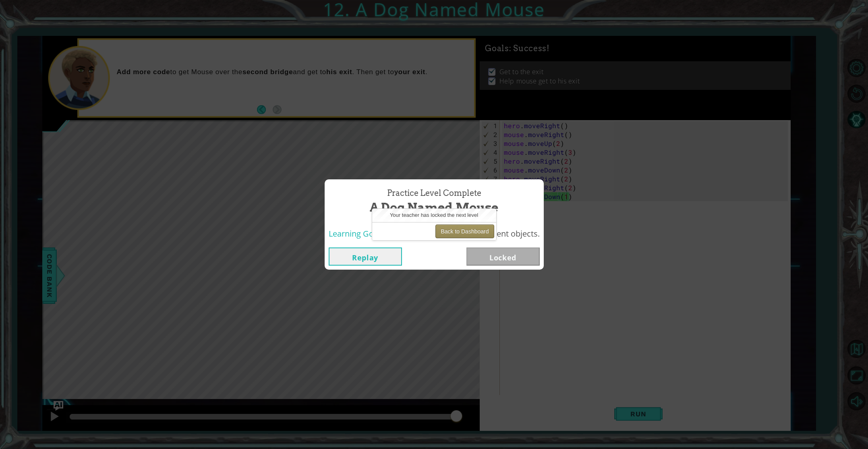 Image resolution: width=868 pixels, height=449 pixels. Describe the element at coordinates (434, 215) in the screenshot. I see `span: Your teacher has locked the next level` at that location.